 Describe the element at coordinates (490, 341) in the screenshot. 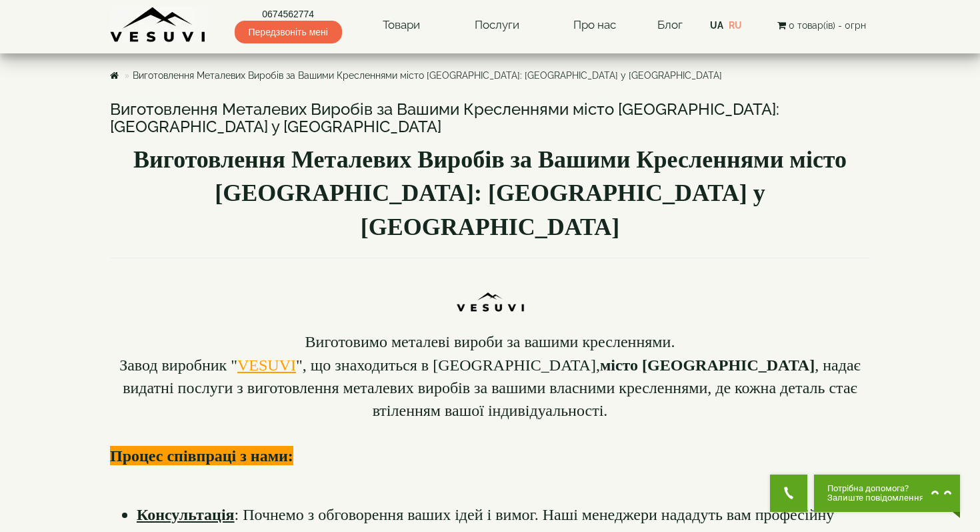

I see `font: Виготовимо металеві вироби за вашими кресленнями.` at that location.